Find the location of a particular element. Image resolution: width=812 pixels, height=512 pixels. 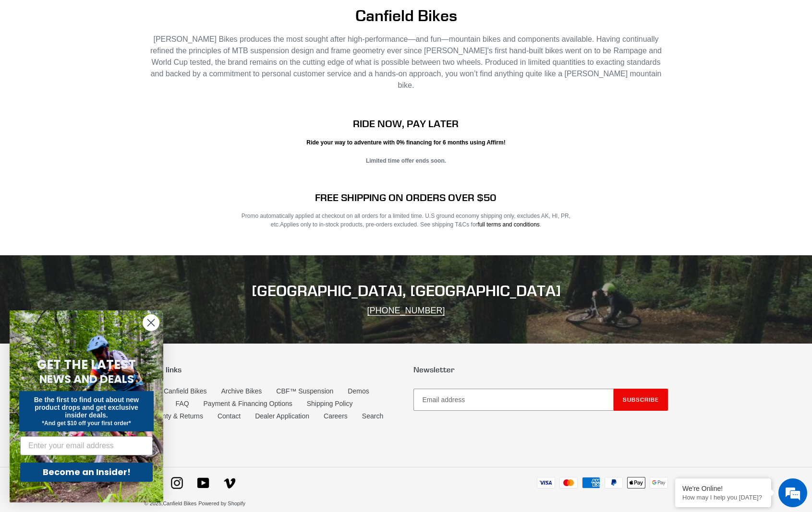

span: Be the first to find out about new product drops and get exclusive insider deals. is located at coordinates (87, 407).